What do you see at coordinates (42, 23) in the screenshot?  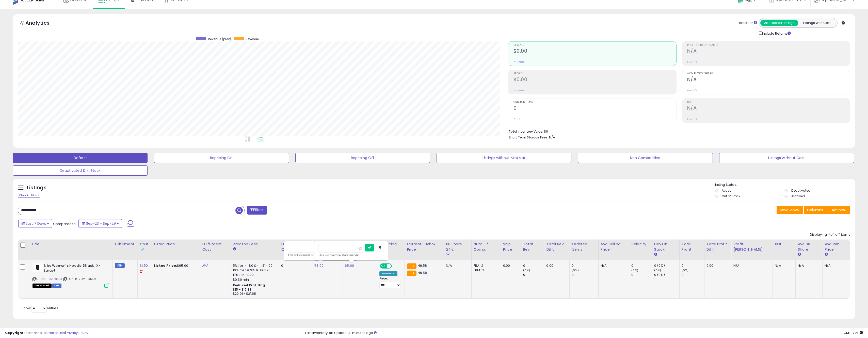 I see `h5: Analytics` at bounding box center [42, 23].